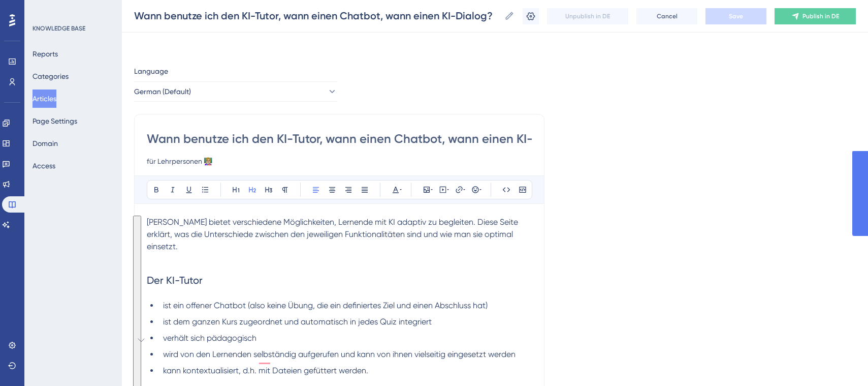 The image size is (868, 386). I want to click on input: Article Name, so click(317, 16).